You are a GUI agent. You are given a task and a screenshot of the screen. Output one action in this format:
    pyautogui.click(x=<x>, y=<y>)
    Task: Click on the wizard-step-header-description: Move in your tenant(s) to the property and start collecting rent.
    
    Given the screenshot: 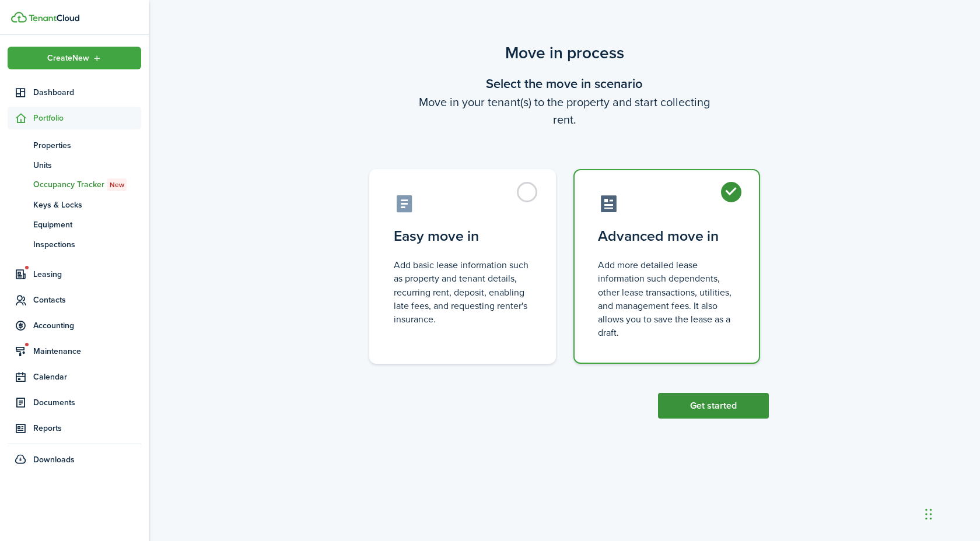 What is the action you would take?
    pyautogui.click(x=564, y=111)
    